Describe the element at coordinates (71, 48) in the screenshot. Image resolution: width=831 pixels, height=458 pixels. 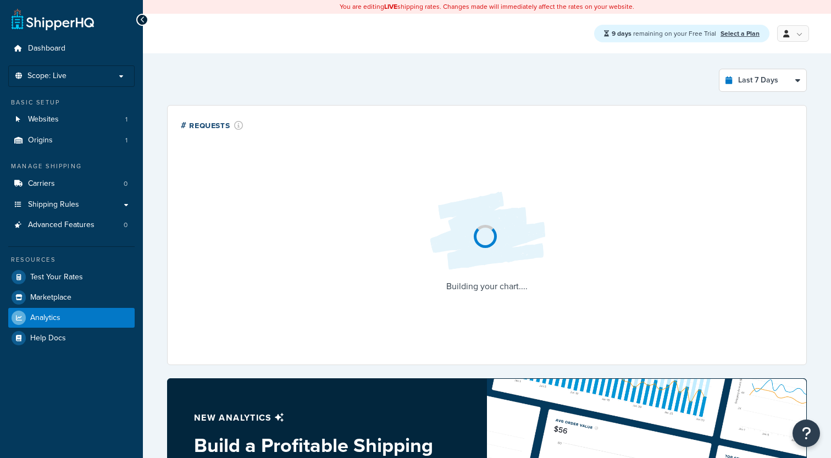
I see `li: Dashboard` at that location.